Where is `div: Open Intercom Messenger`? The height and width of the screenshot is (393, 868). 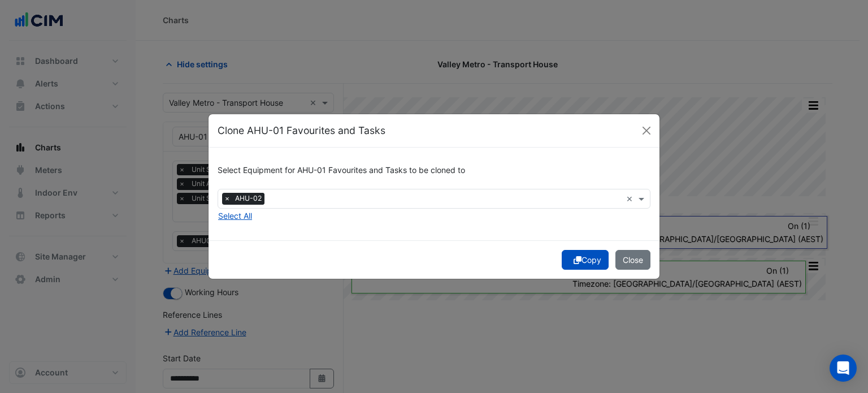
div: Open Intercom Messenger is located at coordinates (843, 368).